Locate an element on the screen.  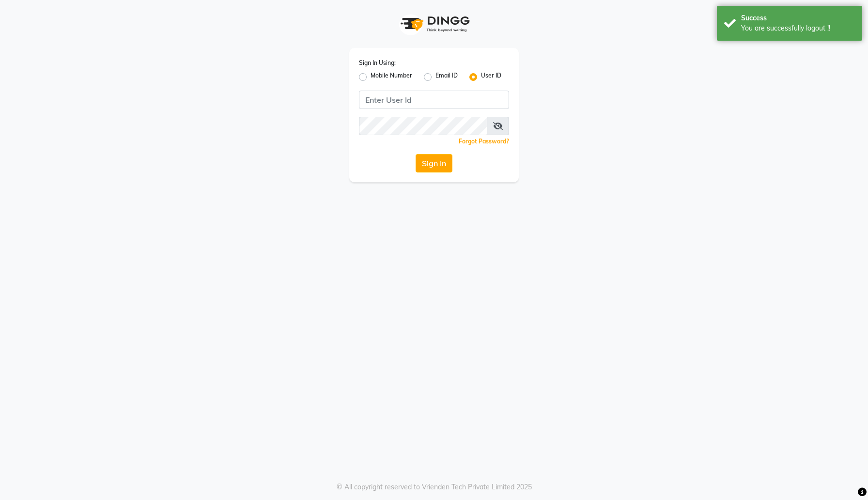
label: Email ID is located at coordinates (446, 77).